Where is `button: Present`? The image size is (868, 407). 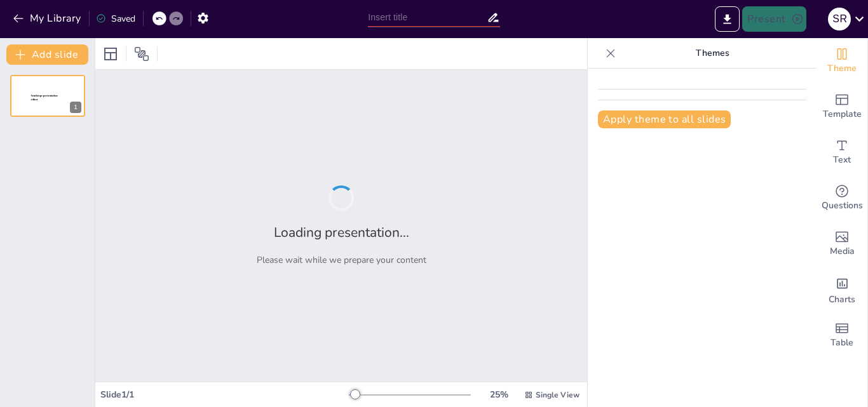
button: Present is located at coordinates (774, 19).